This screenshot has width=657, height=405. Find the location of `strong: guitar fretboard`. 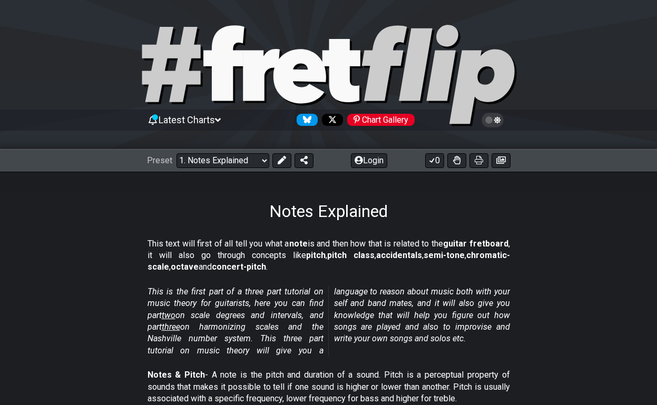

strong: guitar fretboard is located at coordinates (476, 243).